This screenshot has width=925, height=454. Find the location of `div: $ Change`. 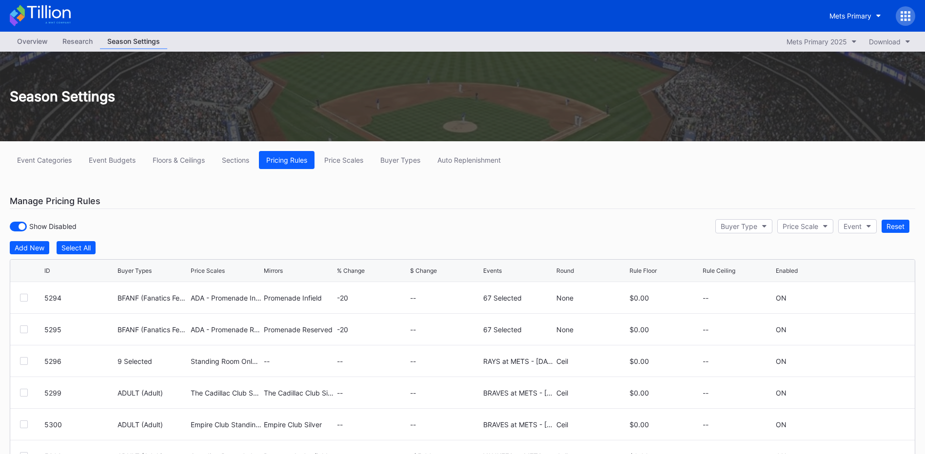

div: $ Change is located at coordinates (423, 271).